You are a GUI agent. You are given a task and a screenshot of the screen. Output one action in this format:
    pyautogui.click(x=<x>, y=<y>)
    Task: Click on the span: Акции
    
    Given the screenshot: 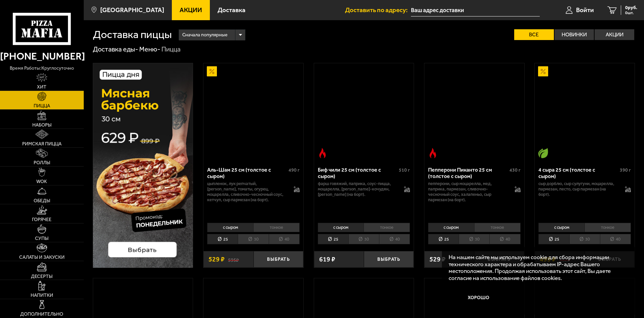 What is the action you would take?
    pyautogui.click(x=191, y=10)
    